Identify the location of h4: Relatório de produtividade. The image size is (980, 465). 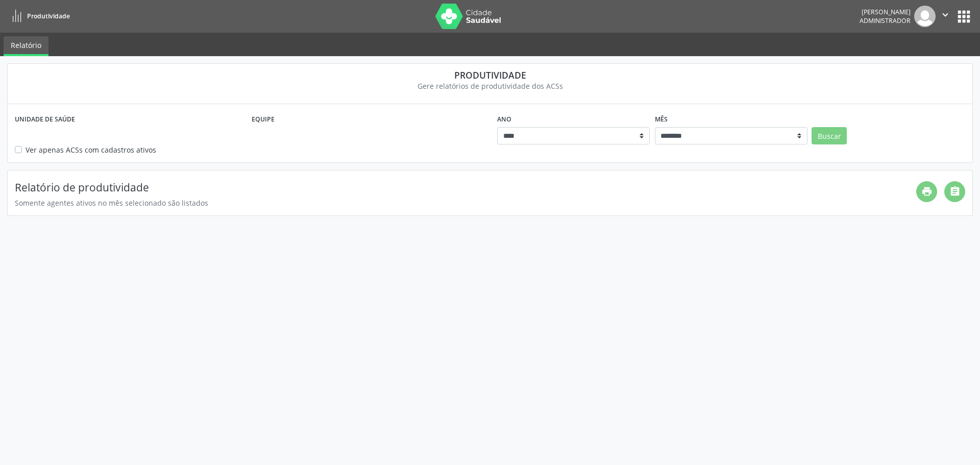
(466, 188).